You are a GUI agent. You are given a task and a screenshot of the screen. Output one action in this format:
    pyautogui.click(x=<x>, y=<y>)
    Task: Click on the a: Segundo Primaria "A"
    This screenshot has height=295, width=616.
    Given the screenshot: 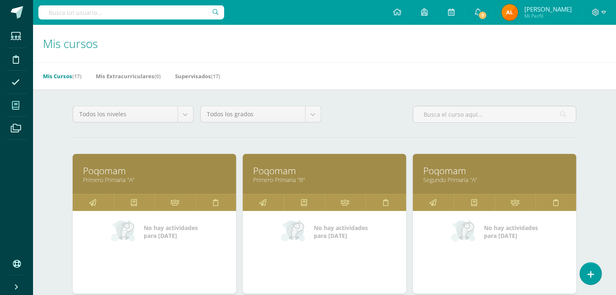 What is the action you would take?
    pyautogui.click(x=495, y=179)
    